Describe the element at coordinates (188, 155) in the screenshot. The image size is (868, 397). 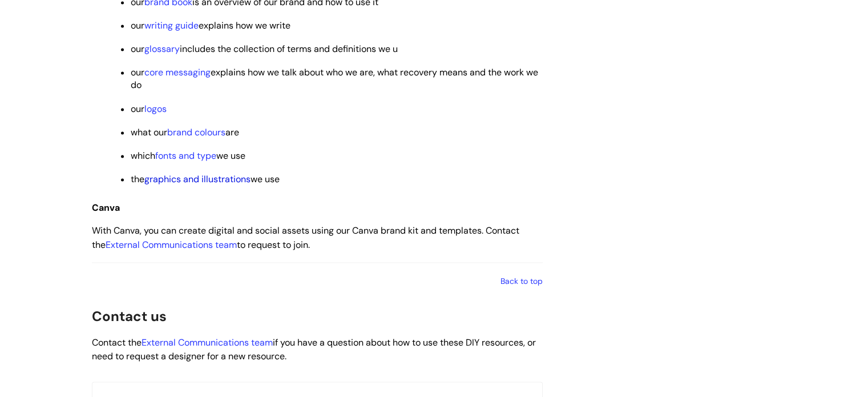
I see `span: which we use` at that location.